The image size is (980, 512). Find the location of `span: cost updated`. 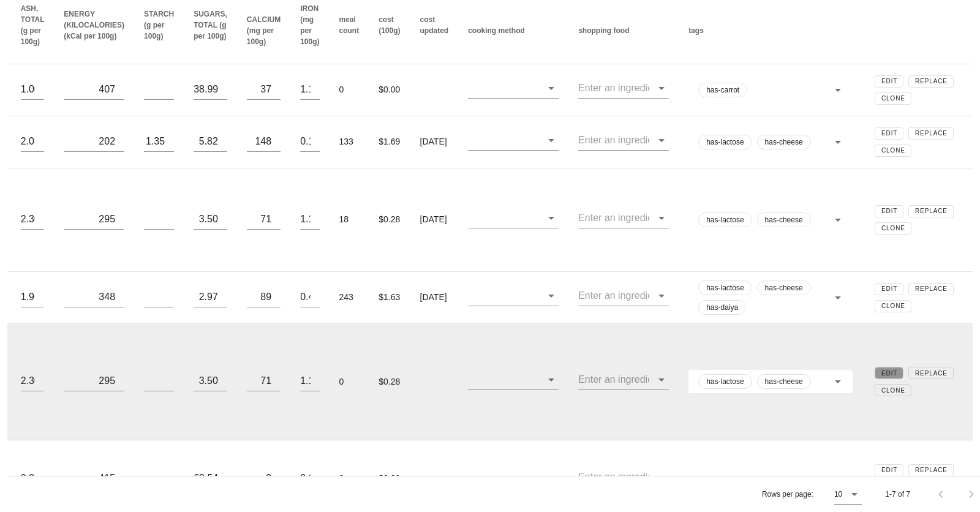

span: cost updated is located at coordinates (435, 25).